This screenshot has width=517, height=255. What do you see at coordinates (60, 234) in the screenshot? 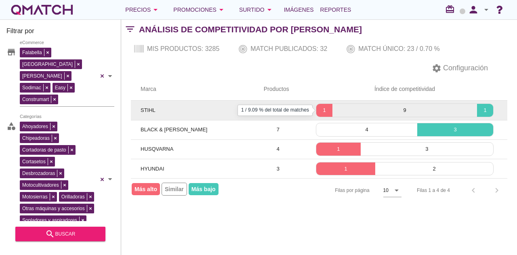
I see `button: buscar` at bounding box center [60, 234].